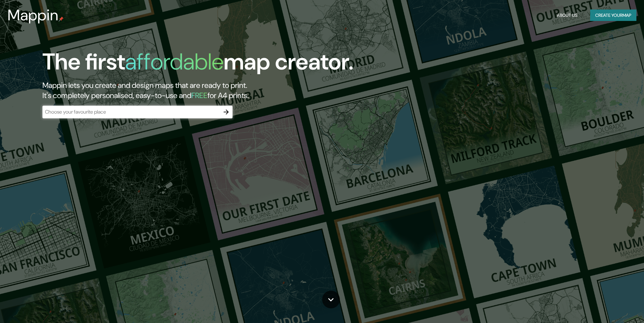 This screenshot has width=644, height=323. I want to click on button: About Us, so click(567, 15).